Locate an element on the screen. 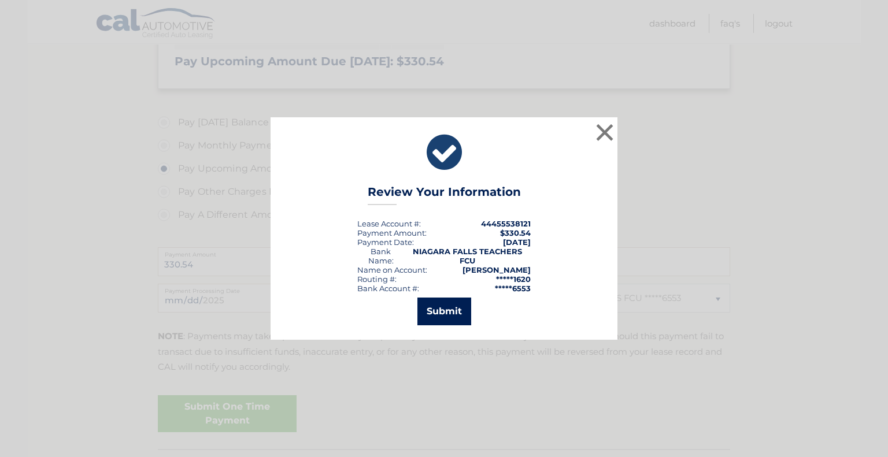 The image size is (888, 457). strong: NIAGARA FALLS TEACHERS FCU is located at coordinates (467, 256).